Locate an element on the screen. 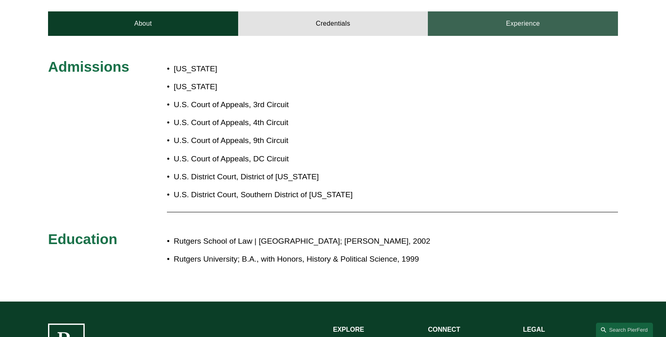 This screenshot has height=337, width=666. p: U.S. Court of Appeals, 3rd Circuit is located at coordinates (277, 105).